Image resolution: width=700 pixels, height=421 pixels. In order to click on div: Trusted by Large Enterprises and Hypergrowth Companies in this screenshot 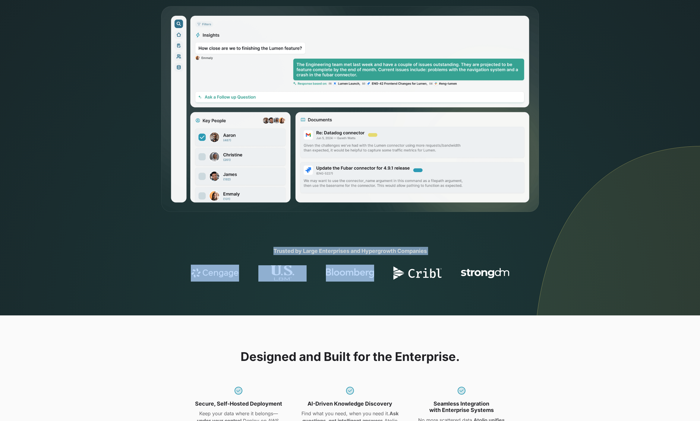, I will do `click(350, 251)`.